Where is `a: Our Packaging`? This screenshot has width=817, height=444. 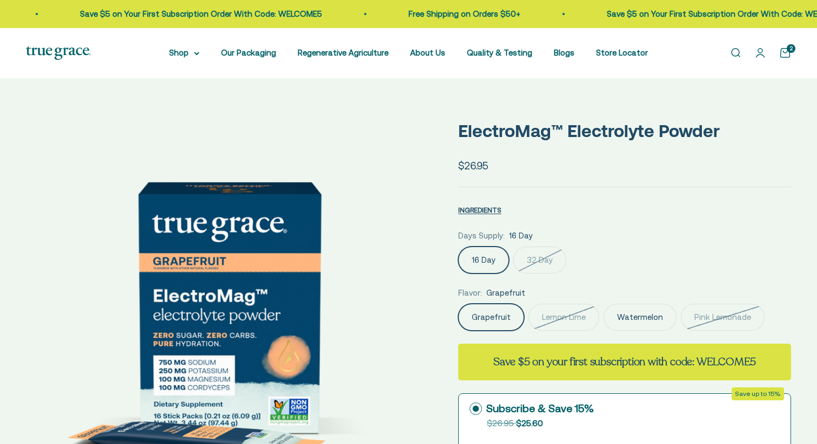
a: Our Packaging is located at coordinates (248, 52).